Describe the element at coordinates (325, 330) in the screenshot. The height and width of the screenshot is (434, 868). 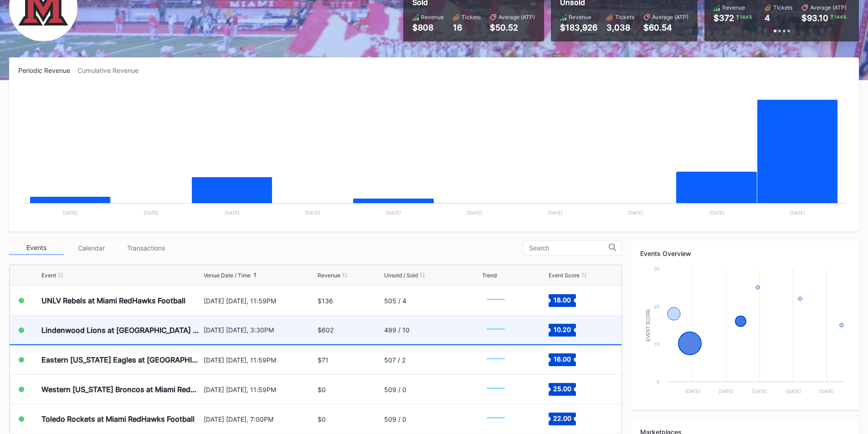
I see `div: $602` at that location.